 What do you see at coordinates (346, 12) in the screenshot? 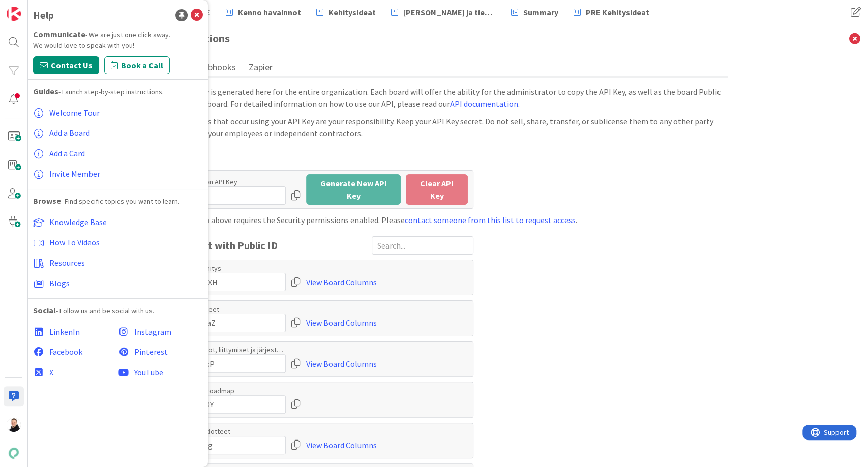
I see `a: Kehitysideat` at bounding box center [346, 12].